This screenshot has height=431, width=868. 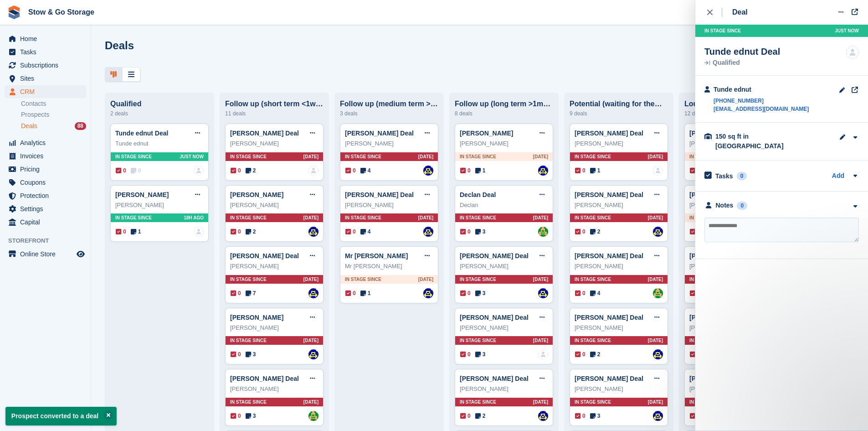 What do you see at coordinates (595, 293) in the screenshot?
I see `span: 4` at bounding box center [595, 293].